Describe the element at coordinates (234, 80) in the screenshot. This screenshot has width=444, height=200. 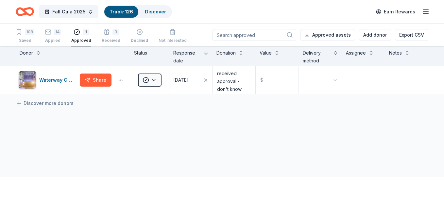
I see `textarea: received approval - don't know what yet` at that location.